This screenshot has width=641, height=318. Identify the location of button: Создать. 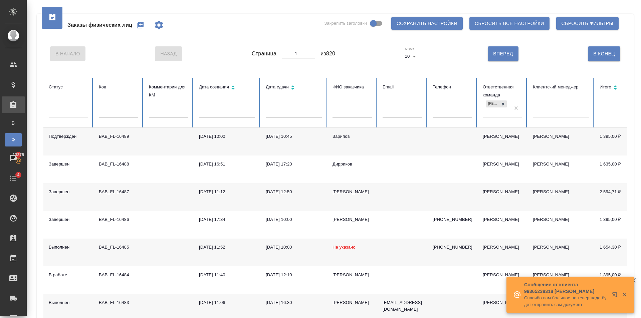
(140, 25).